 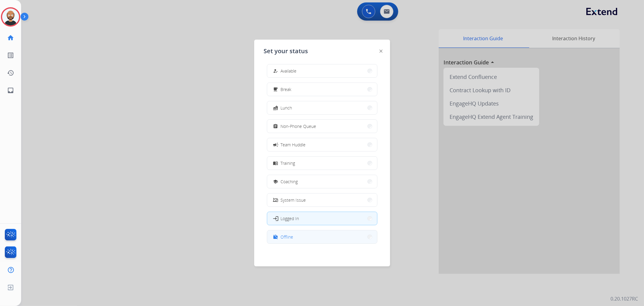 What do you see at coordinates (299, 126) in the screenshot?
I see `span: Non-Phone Queue` at bounding box center [299, 126].